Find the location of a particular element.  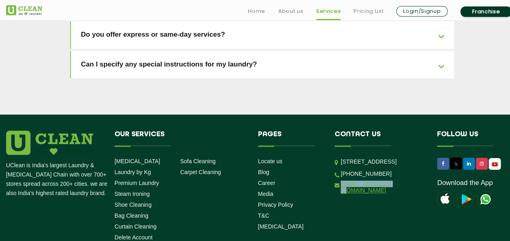

a: Blog is located at coordinates (264, 172).